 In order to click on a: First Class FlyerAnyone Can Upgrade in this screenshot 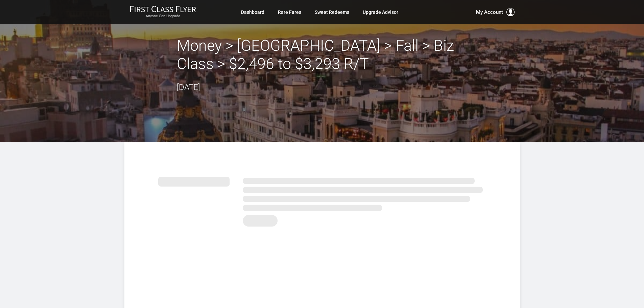, I will do `click(163, 12)`.